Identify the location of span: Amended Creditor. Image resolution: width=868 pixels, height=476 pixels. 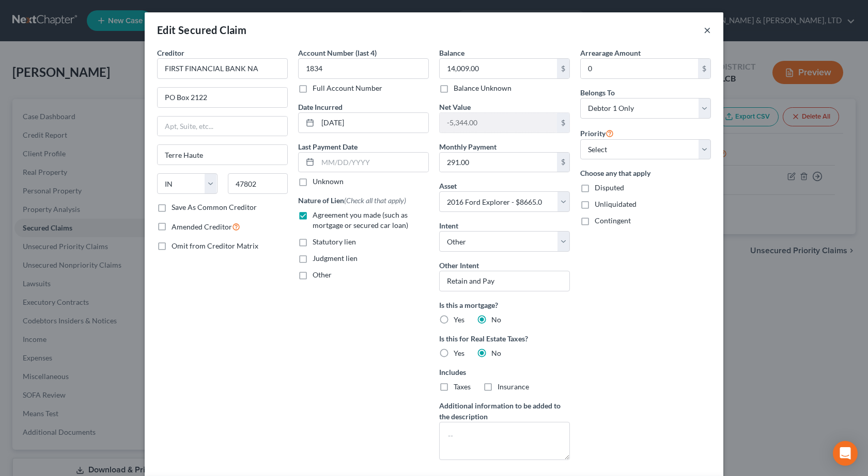
(201, 226).